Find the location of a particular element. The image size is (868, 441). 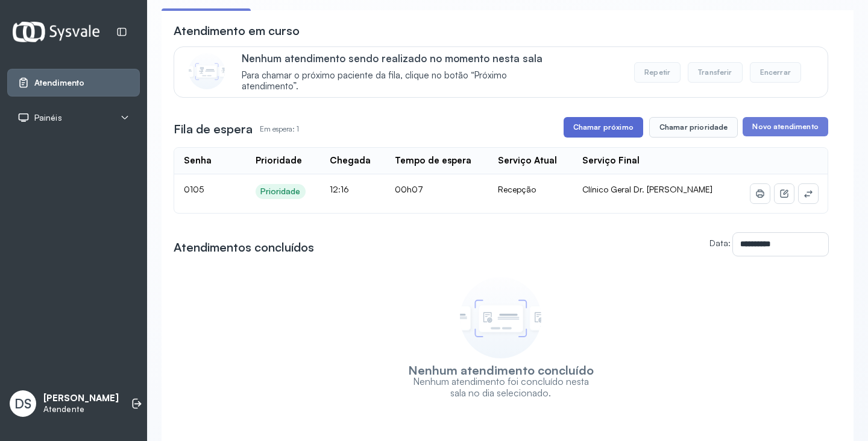

button: Encerrar is located at coordinates (775, 72).